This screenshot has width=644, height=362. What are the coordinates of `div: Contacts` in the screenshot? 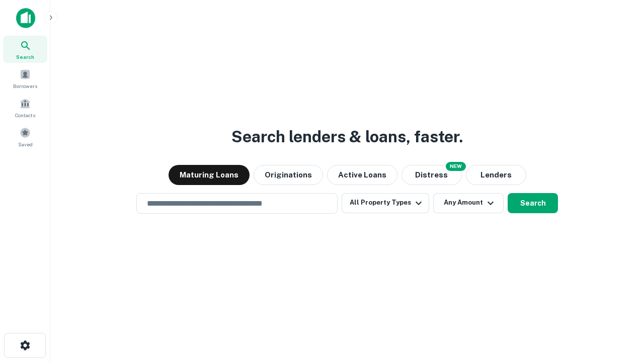 It's located at (25, 108).